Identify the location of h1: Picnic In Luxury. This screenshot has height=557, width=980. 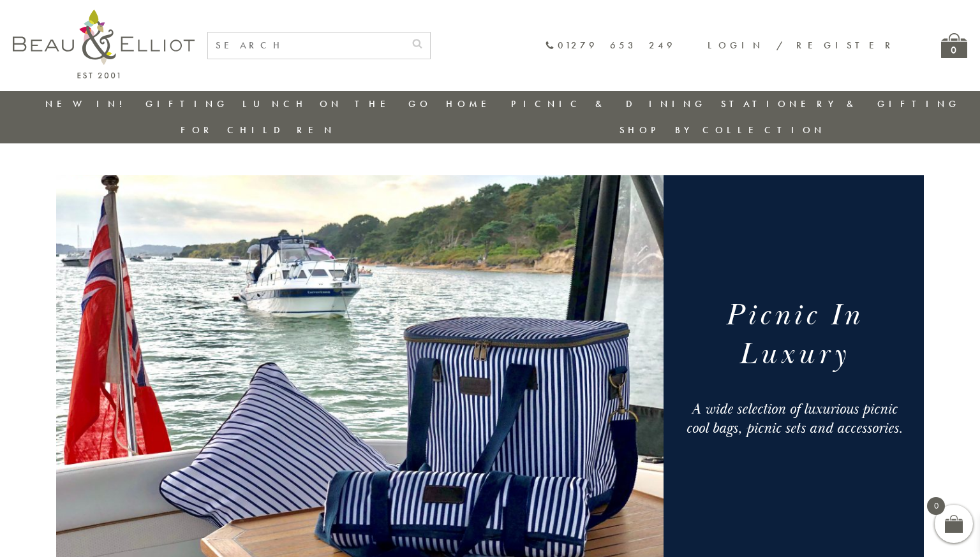
(793, 335).